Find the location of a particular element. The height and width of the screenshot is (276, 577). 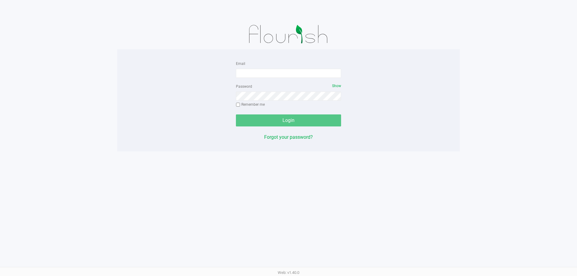

label: Password is located at coordinates (244, 87).